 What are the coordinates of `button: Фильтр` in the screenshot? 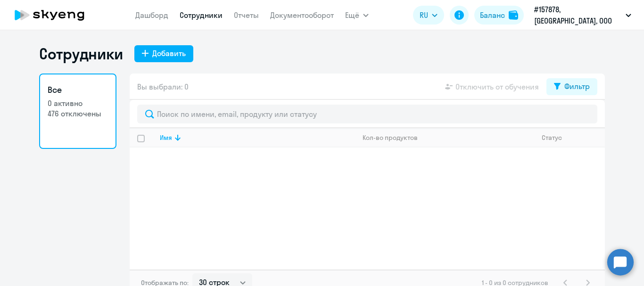 It's located at (572, 87).